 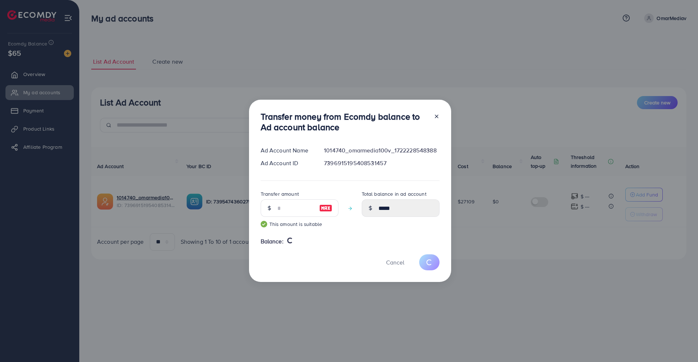 What do you see at coordinates (344, 122) in the screenshot?
I see `h3: Transfer money from Ecomdy balance to Ad account balance` at bounding box center [344, 122].